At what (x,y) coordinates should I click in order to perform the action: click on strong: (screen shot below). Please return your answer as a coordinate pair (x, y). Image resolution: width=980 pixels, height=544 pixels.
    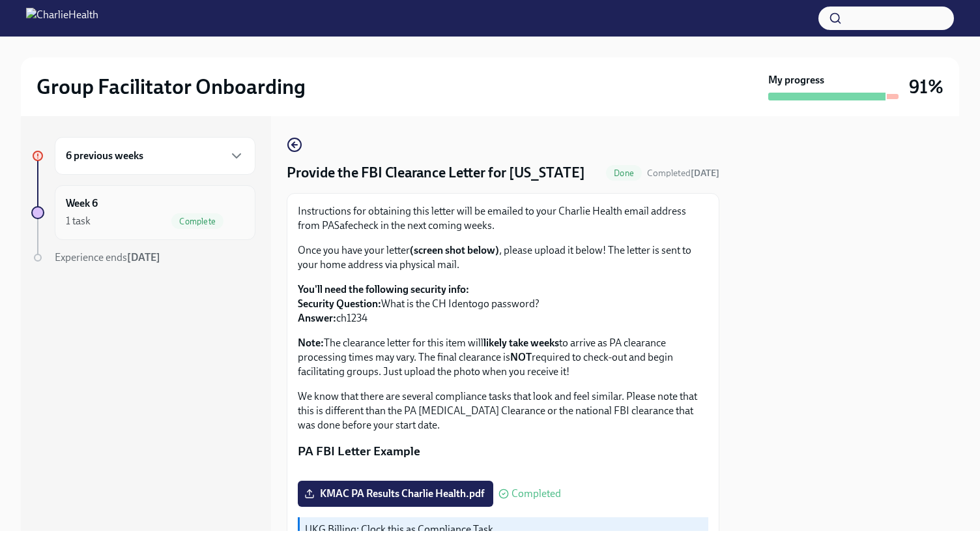
    Looking at the image, I should click on (454, 250).